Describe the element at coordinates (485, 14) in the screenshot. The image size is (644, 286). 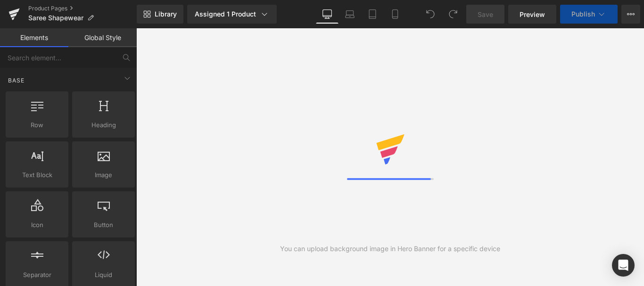
I see `span: Save` at that location.